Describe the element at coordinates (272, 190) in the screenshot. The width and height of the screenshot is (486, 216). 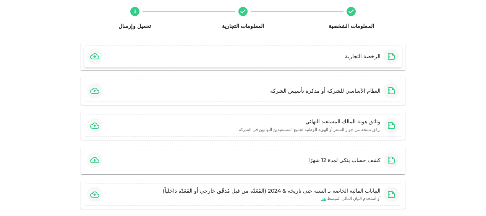
I see `div: البيانات المالية الخاصة بـ السنة حتى تاريخه & 2024 (المُعَدّة من قبل مُدقّق خارجي أو المُعَدّة دا...` at that location.